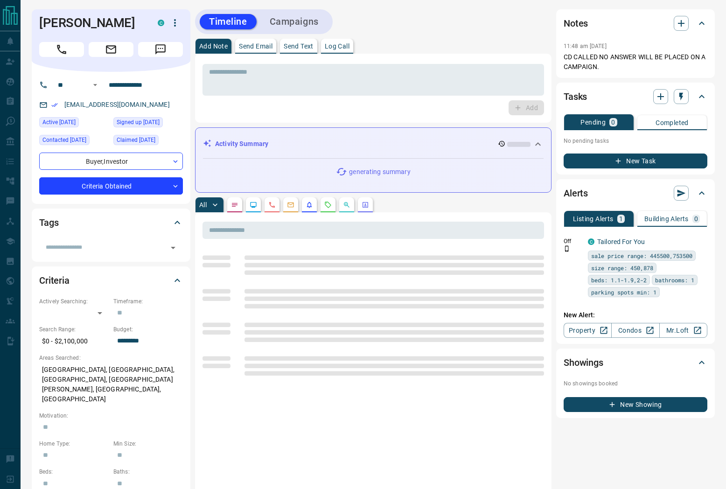  What do you see at coordinates (74, 341) in the screenshot?
I see `p: $0 - $2,100,000` at bounding box center [74, 341].